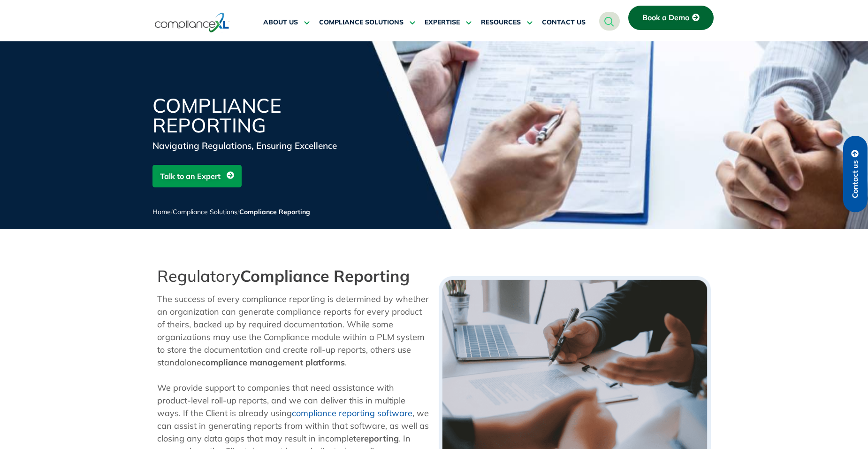 This screenshot has height=449, width=868. What do you see at coordinates (190, 176) in the screenshot?
I see `span: Talk to an Expert` at bounding box center [190, 176].